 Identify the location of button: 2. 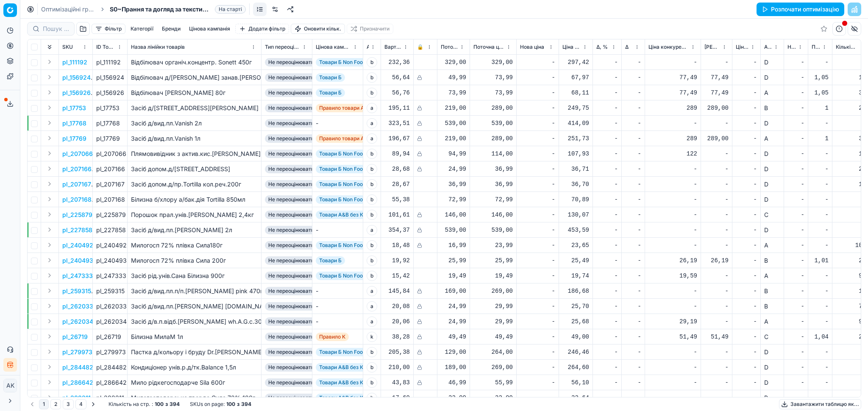
(55, 404).